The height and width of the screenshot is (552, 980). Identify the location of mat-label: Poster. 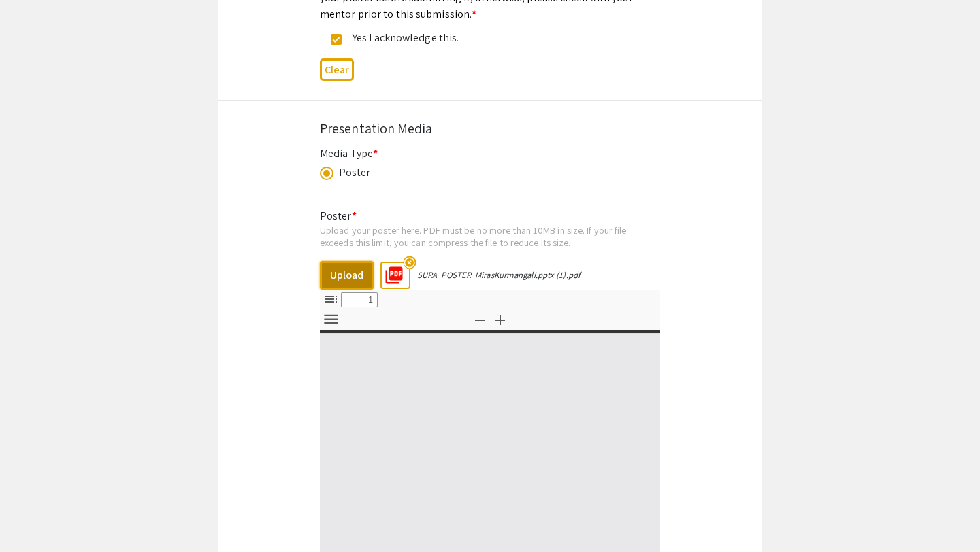
(338, 216).